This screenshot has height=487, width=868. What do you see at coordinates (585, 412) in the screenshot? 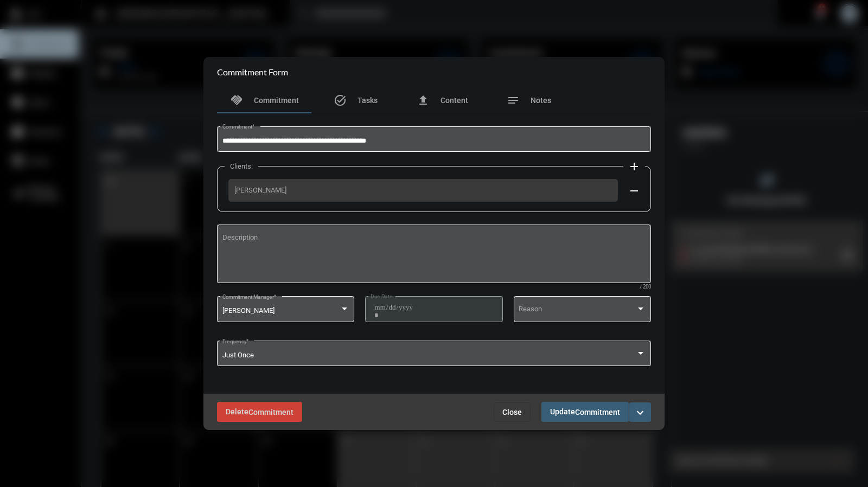
I see `span: Update` at bounding box center [585, 412].